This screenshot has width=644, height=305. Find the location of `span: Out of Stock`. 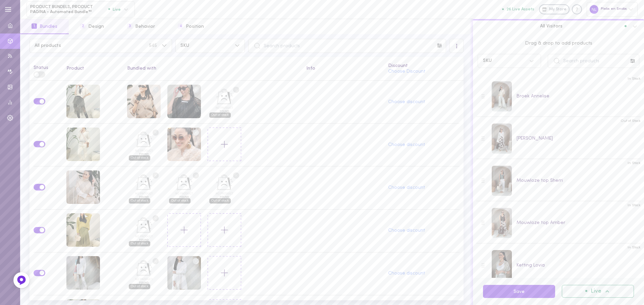

span: Out of Stock is located at coordinates (630, 121).